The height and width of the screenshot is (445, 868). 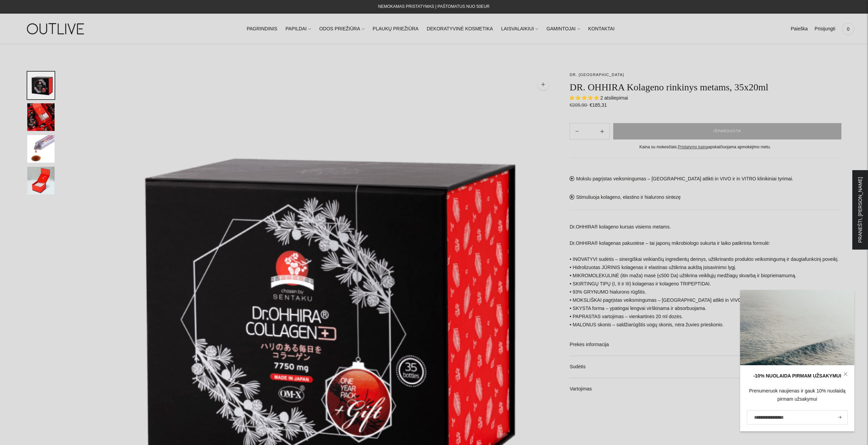 What do you see at coordinates (705, 389) in the screenshot?
I see `a: Vartojimas` at bounding box center [705, 389].